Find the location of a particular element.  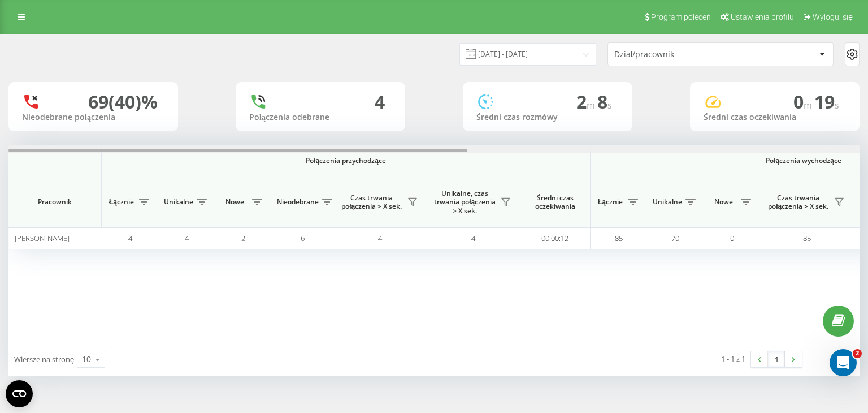

div: Średni czas rozmówy is located at coordinates (548, 117).